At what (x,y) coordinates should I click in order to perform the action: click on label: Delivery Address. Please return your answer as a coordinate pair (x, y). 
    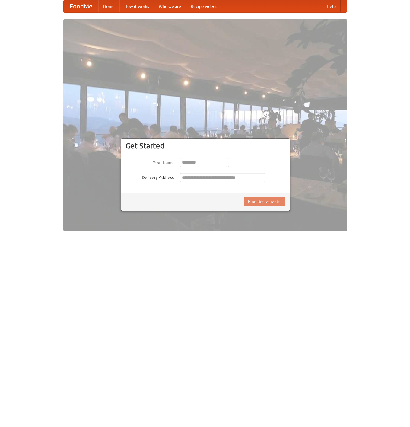
    Looking at the image, I should click on (150, 177).